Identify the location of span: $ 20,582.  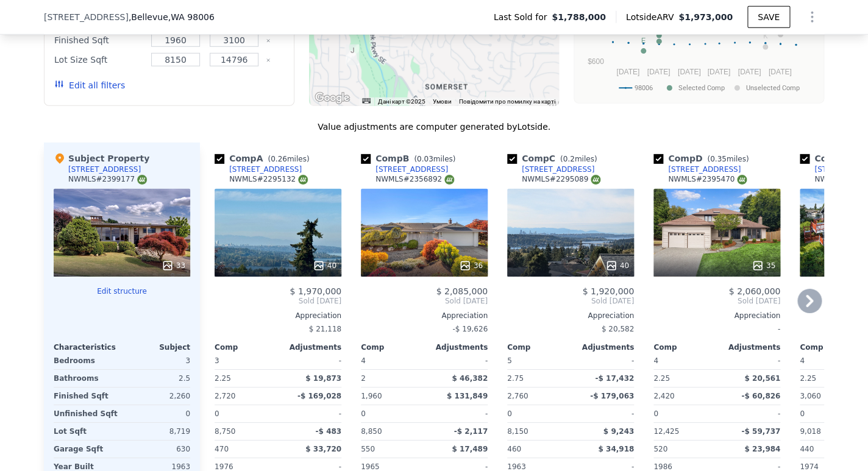
(617, 329).